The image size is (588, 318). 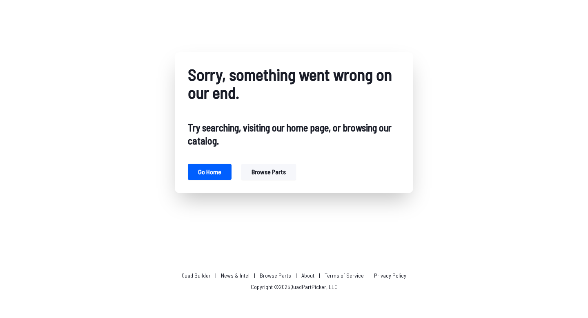 I want to click on a: Browse Parts, so click(x=275, y=275).